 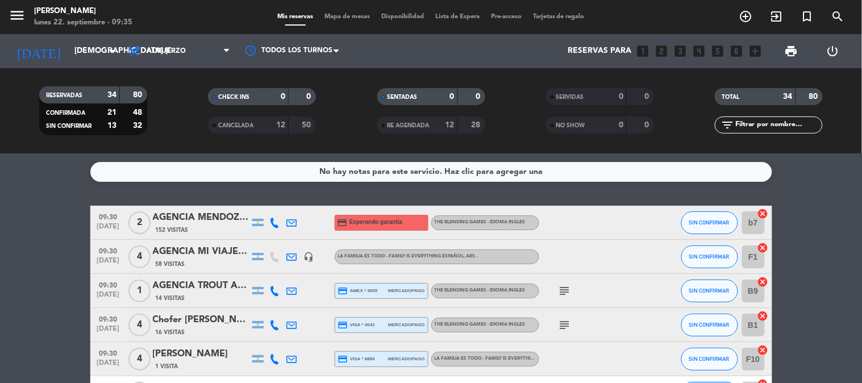 What do you see at coordinates (832, 51) in the screenshot?
I see `div: LOG OUT` at bounding box center [832, 51].